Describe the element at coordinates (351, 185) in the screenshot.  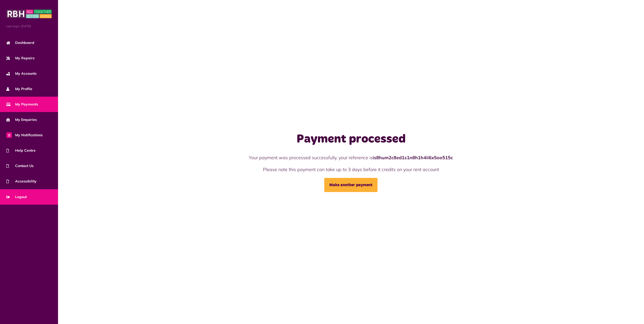
I see `a: Make another payment` at that location.